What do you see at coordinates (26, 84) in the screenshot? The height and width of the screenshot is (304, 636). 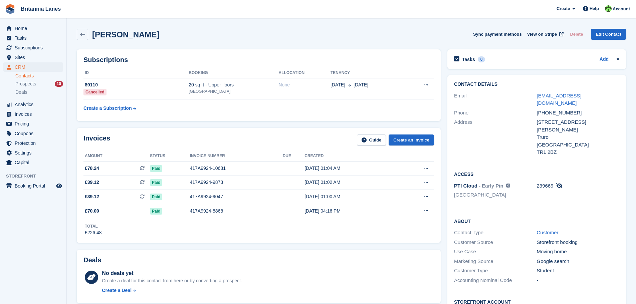 I see `span: Prospects` at bounding box center [26, 84].